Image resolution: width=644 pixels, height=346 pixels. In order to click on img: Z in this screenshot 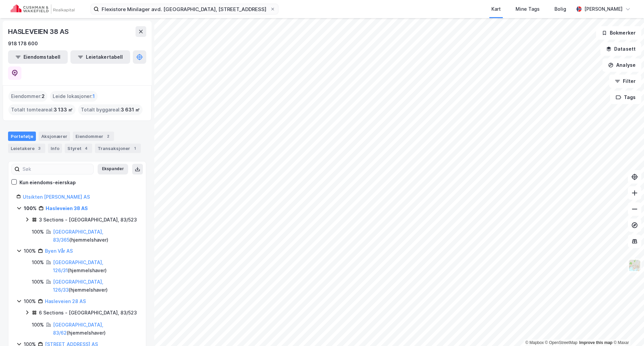, I will do `click(634, 266)`.